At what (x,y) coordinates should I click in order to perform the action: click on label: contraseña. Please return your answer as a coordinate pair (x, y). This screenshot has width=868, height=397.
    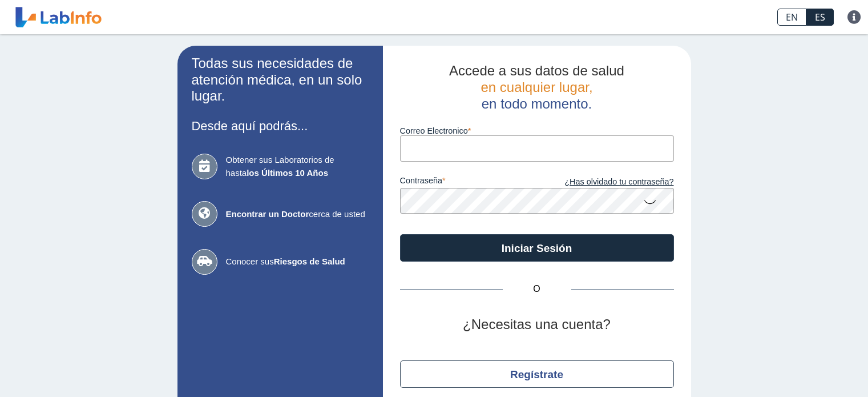
    Looking at the image, I should click on (468, 182).